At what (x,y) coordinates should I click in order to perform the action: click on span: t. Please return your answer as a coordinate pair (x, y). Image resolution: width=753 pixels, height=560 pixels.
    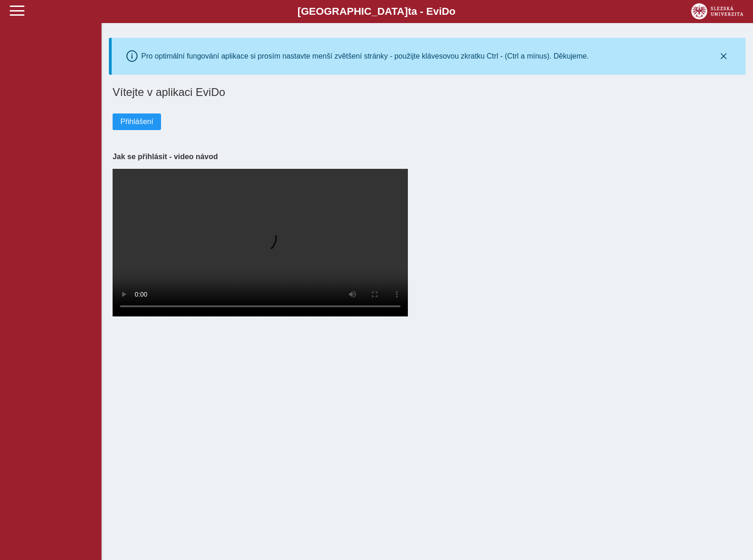
    Looking at the image, I should click on (409, 11).